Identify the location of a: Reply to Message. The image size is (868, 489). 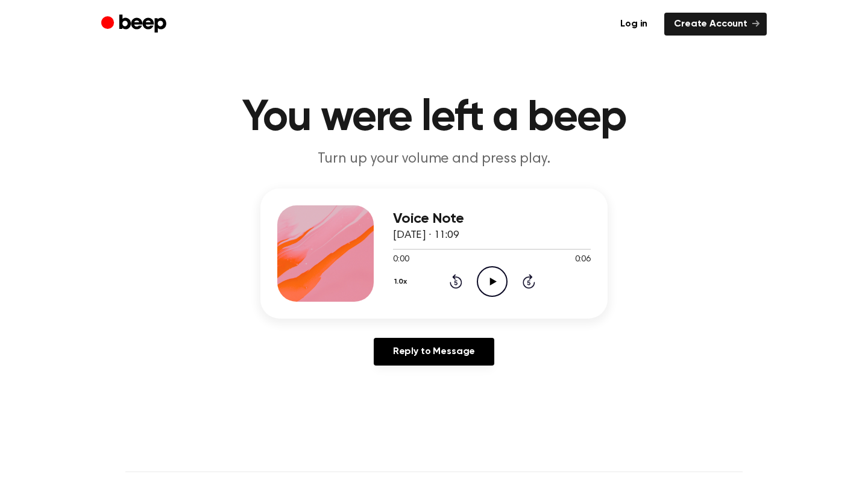
(434, 352).